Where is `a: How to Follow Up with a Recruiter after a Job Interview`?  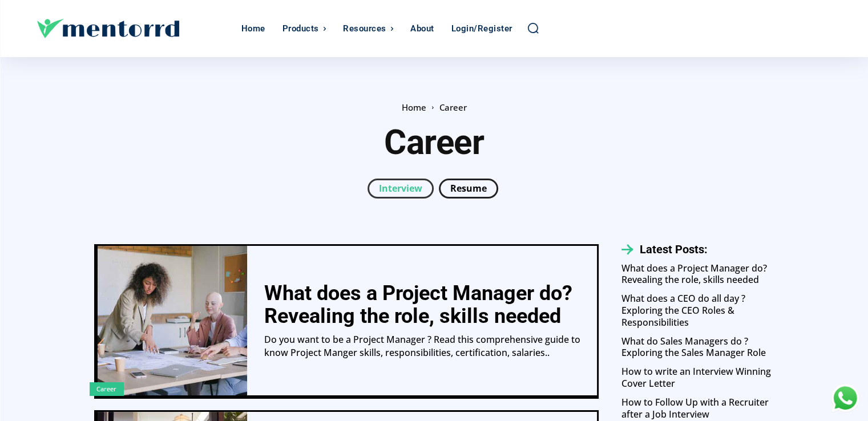 a: How to Follow Up with a Recruiter after a Job Interview is located at coordinates (695, 408).